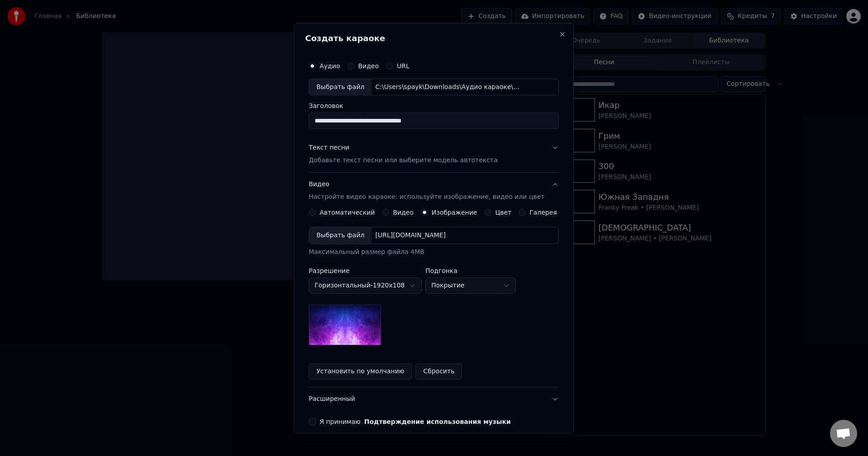 The width and height of the screenshot is (868, 456). Describe the element at coordinates (403, 65) in the screenshot. I see `label: URL` at that location.